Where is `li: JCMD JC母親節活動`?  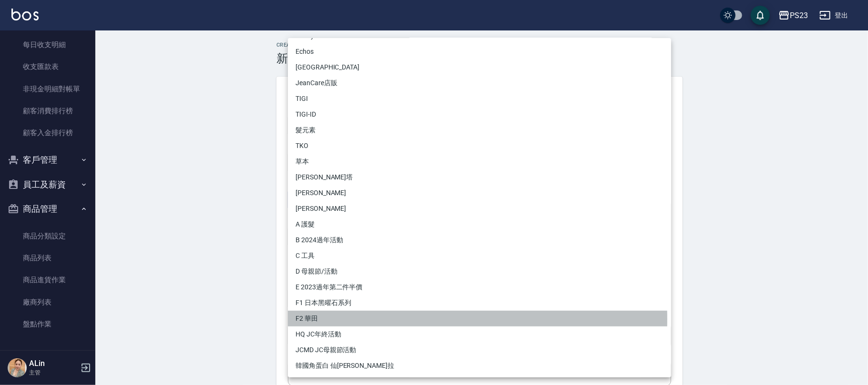 li: JCMD JC母親節活動 is located at coordinates (479, 350).